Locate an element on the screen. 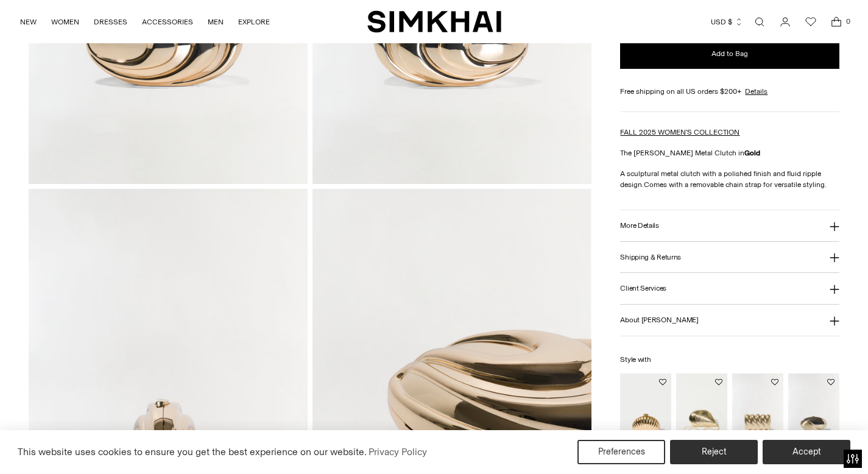 This screenshot has height=474, width=868. img: Reya Clutch is located at coordinates (758, 412).